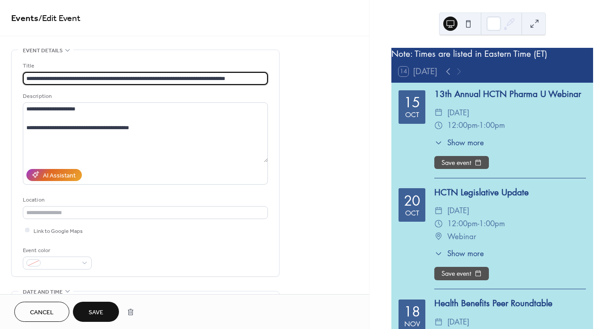  What do you see at coordinates (510, 94) in the screenshot?
I see `div: 13th Annual HCTN Pharma U Webinar` at bounding box center [510, 94].